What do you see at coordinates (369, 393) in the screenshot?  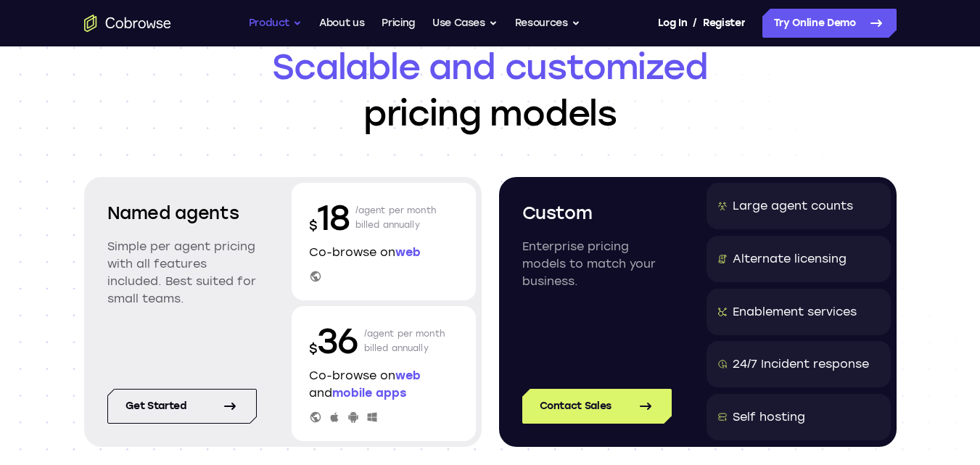 I see `span: mobile apps` at bounding box center [369, 393].